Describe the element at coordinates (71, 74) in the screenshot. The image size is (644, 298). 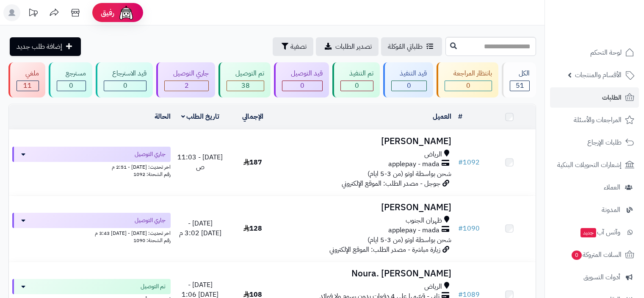
I see `div: مسترجع` at that location.